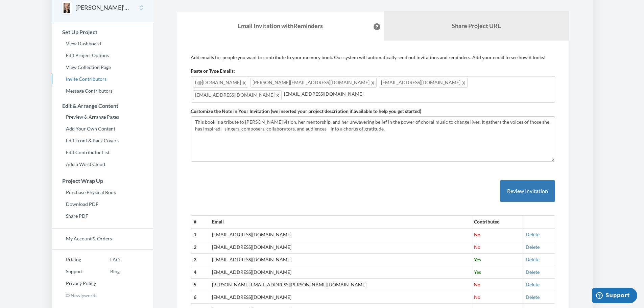  What do you see at coordinates (497, 222) in the screenshot?
I see `th: Contributed` at bounding box center [497, 222].